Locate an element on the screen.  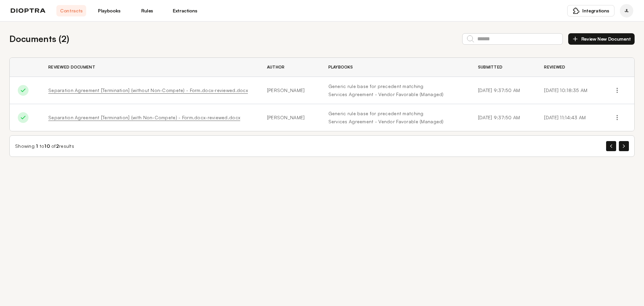
span: 1 is located at coordinates (37, 146).